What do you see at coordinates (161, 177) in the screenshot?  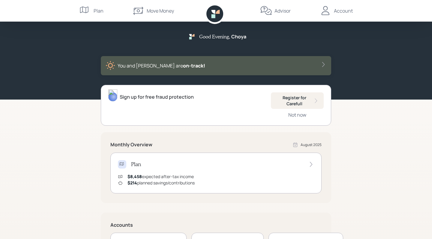 I see `div: expected after-tax income` at bounding box center [161, 177].